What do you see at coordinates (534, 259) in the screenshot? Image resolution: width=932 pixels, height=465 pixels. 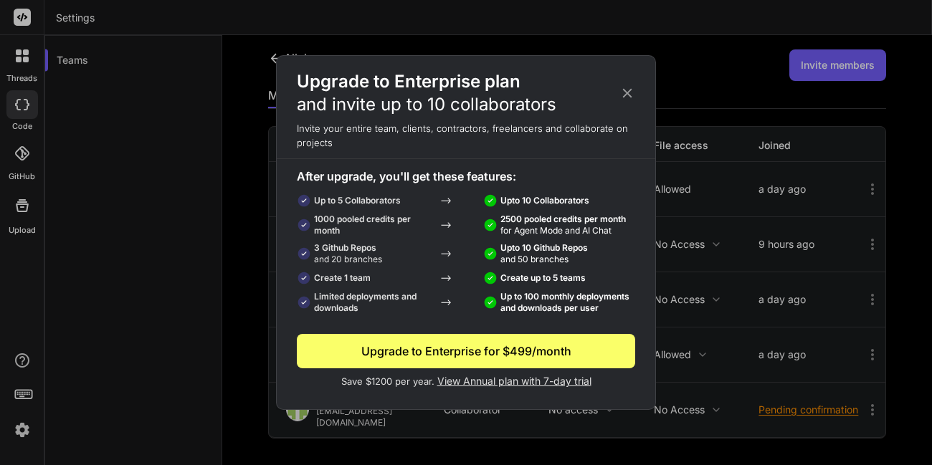 I see `span: and 50 branches` at bounding box center [534, 259].